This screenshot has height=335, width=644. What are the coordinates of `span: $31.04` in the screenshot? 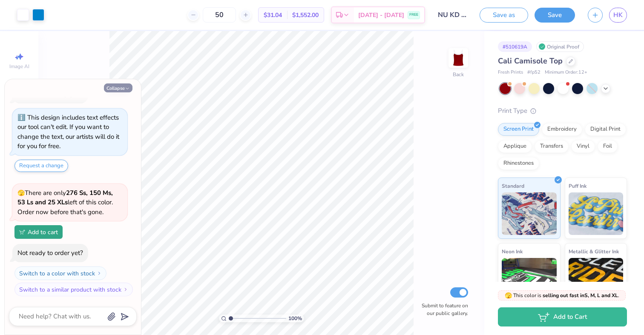 It's located at (272, 15).